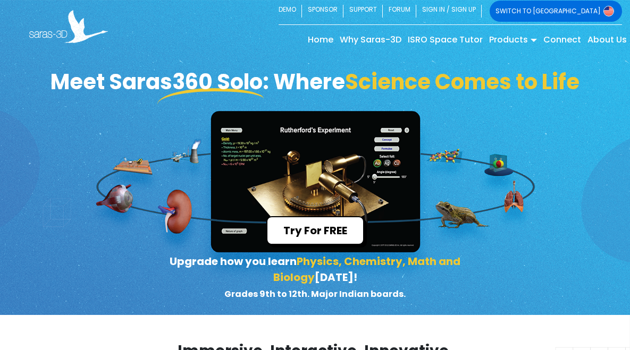 The height and width of the screenshot is (350, 630). I want to click on button: Try For FREE, so click(315, 231).